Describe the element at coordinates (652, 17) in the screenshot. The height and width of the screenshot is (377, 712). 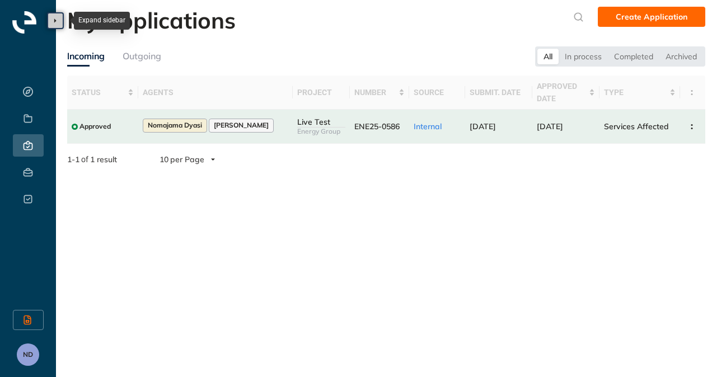
I see `span: Create Application` at that location.